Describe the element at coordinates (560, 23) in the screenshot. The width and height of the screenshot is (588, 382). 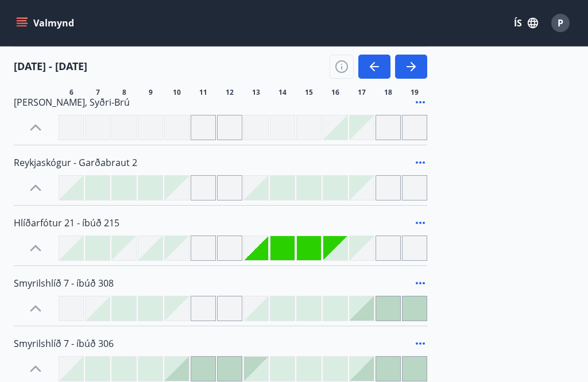
I see `span: P` at that location.